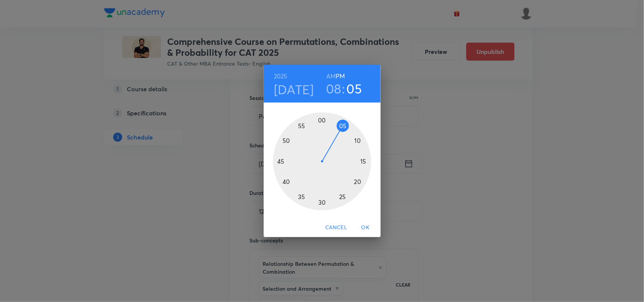  I want to click on button: 08, so click(334, 89).